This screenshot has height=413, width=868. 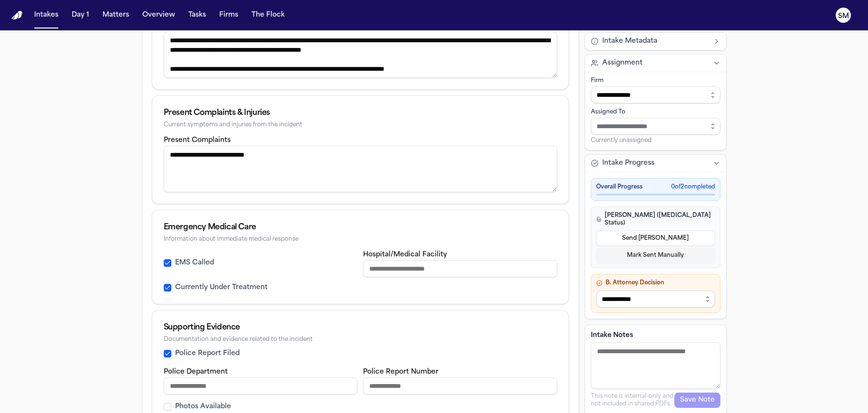 What do you see at coordinates (656, 255) in the screenshot?
I see `button: Mark Sent Manually` at bounding box center [656, 255].